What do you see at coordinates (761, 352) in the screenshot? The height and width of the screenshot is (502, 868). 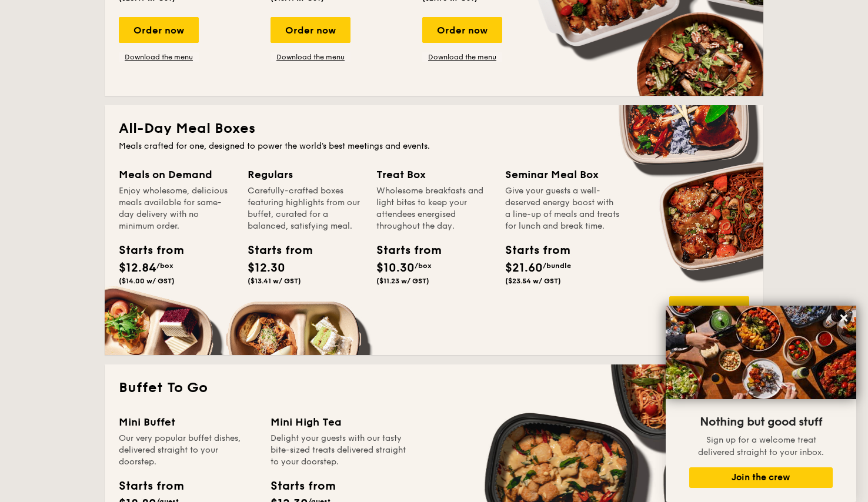 I see `img: DSC07876-Edit02-Large.jpeg` at bounding box center [761, 352].